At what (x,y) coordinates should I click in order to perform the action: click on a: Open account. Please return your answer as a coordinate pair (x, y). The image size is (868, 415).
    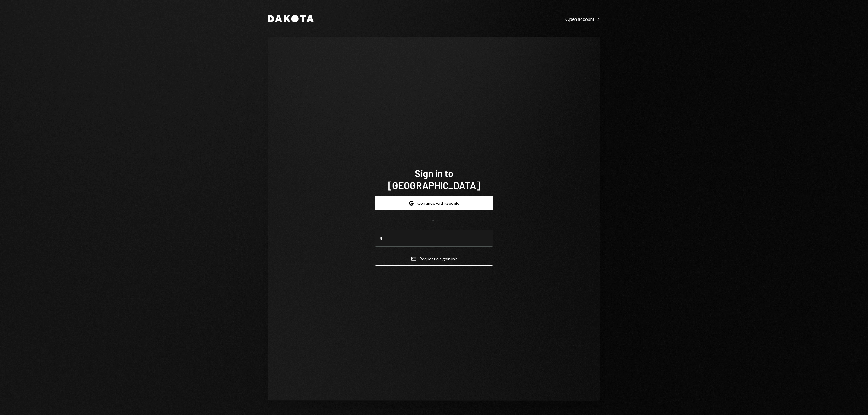
    Looking at the image, I should click on (583, 19).